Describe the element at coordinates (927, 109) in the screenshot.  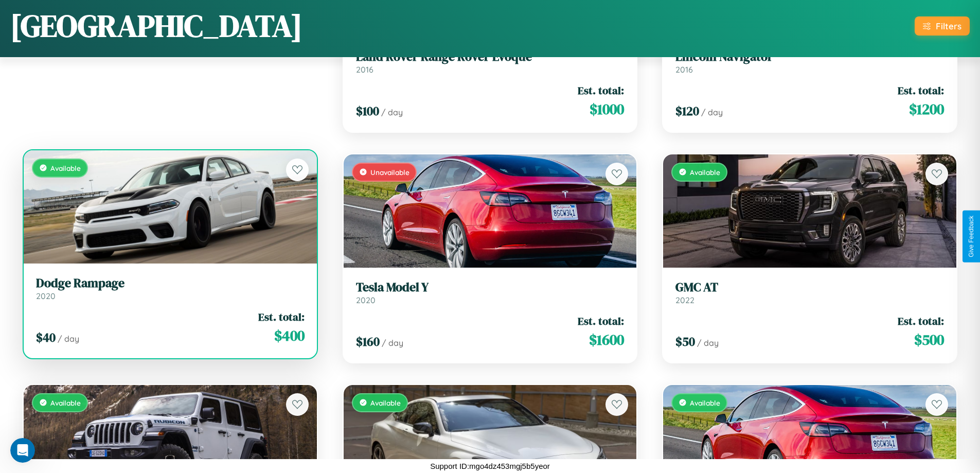
I see `span: $ 1200` at that location.